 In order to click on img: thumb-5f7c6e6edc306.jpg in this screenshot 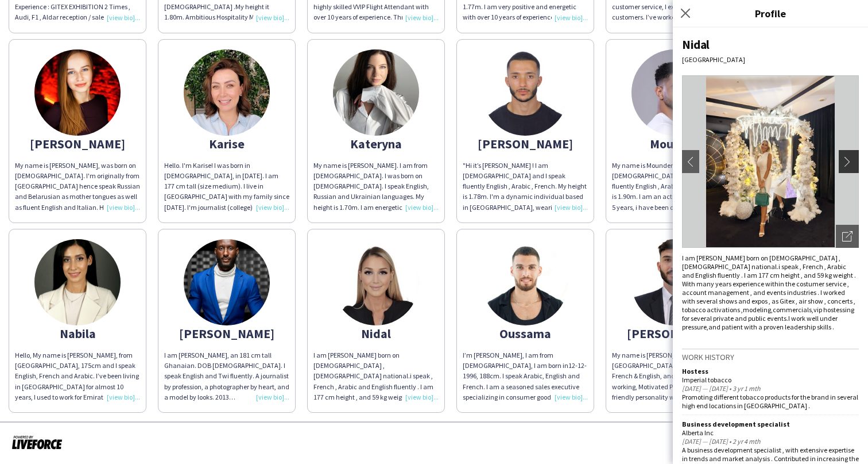, I will do `click(77, 93)`.